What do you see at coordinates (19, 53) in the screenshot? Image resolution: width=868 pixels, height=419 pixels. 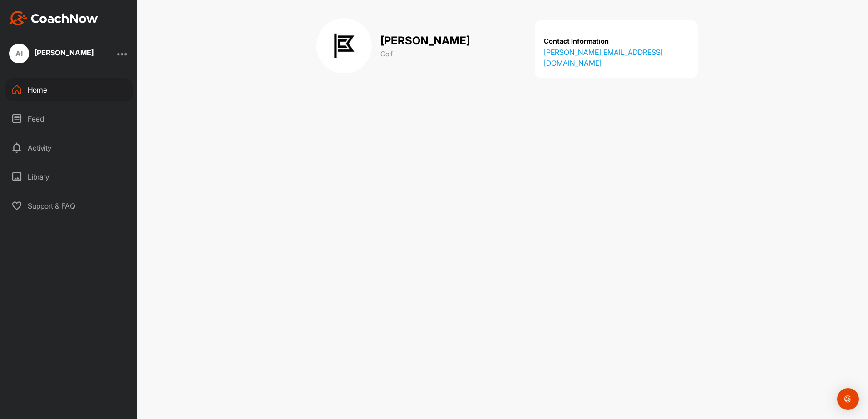 I see `div: AI` at bounding box center [19, 53].